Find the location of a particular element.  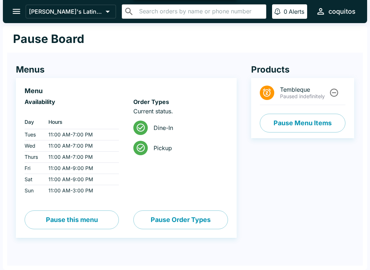

td: Tues is located at coordinates (34, 135).